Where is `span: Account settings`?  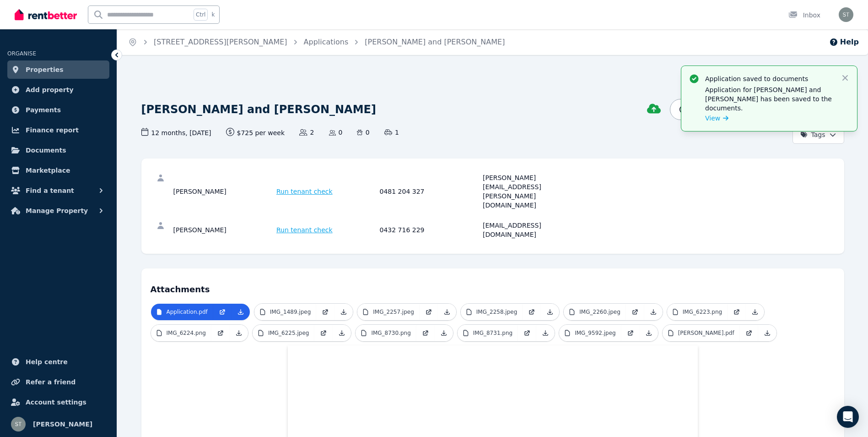 span: Account settings is located at coordinates (56, 402).